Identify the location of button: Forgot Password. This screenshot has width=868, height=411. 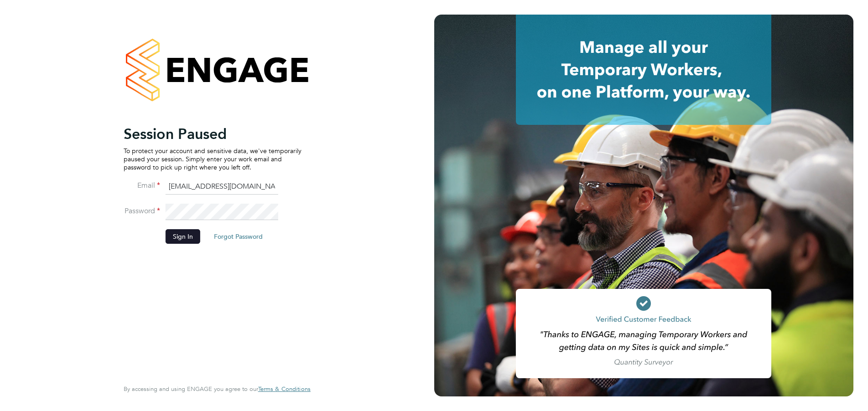
(238, 237).